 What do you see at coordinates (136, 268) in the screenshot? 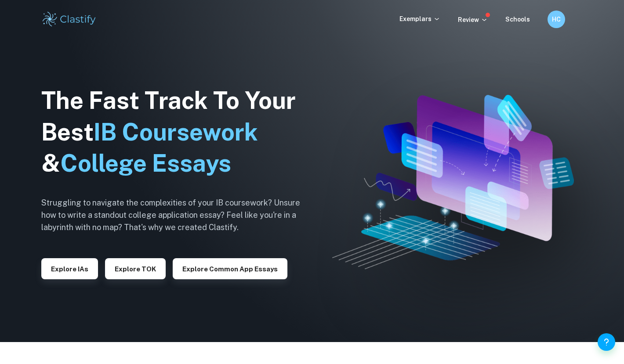
I see `a: Explore TOK` at bounding box center [136, 268].